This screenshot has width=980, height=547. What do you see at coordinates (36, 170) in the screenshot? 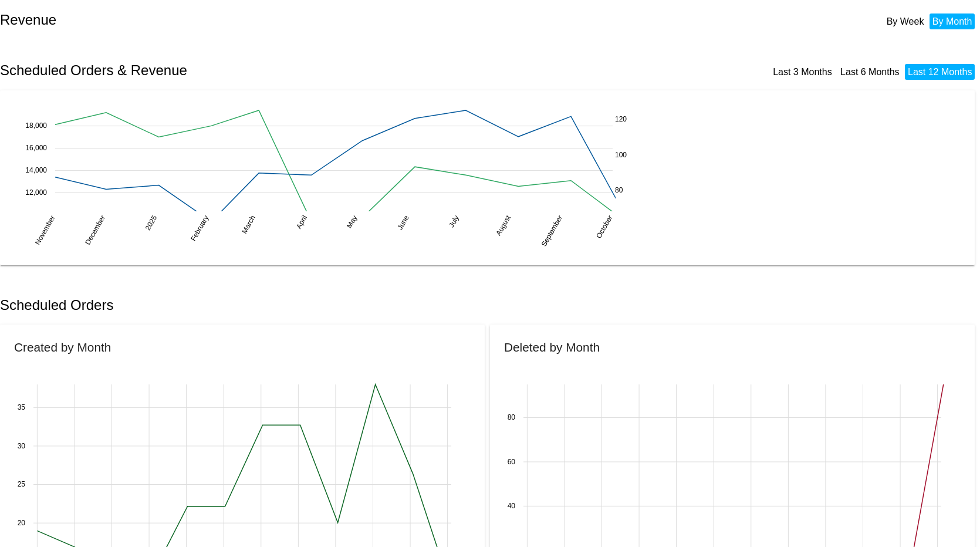
I see `text: 14,000` at bounding box center [36, 170].